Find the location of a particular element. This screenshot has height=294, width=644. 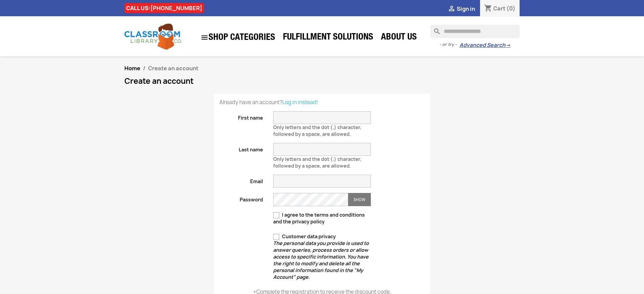

em: The personal data you provide is used to answer queries, process orders or allow access to specif... is located at coordinates (321, 260).